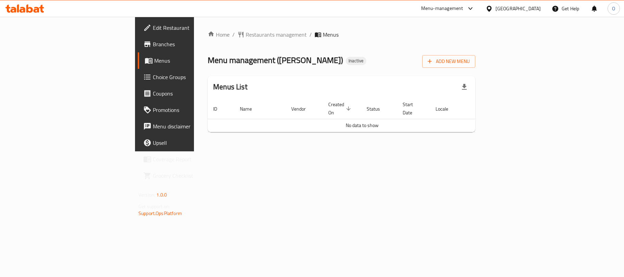 This screenshot has height=277, width=624. I want to click on a: Upsell, so click(188, 143).